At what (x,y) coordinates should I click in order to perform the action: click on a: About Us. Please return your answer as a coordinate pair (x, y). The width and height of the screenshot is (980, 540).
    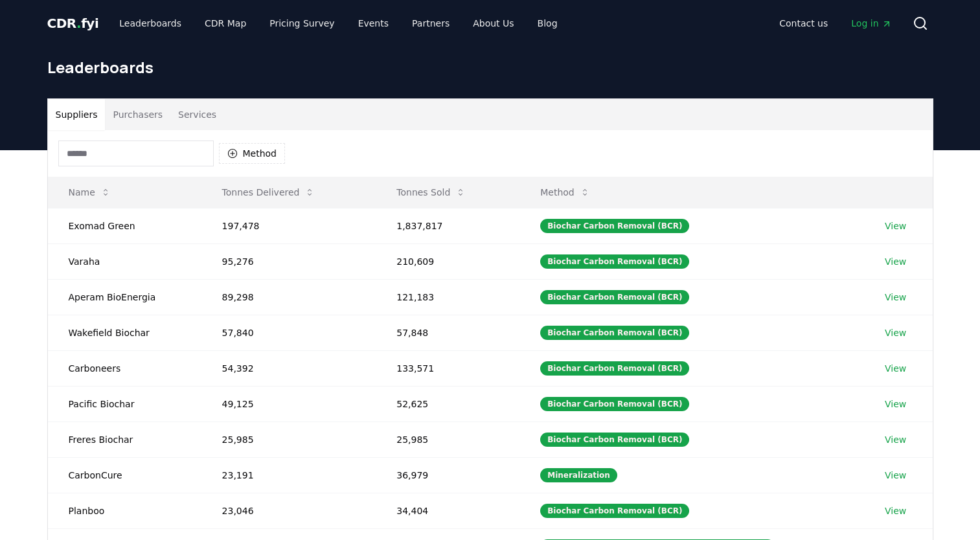
    Looking at the image, I should click on (492, 23).